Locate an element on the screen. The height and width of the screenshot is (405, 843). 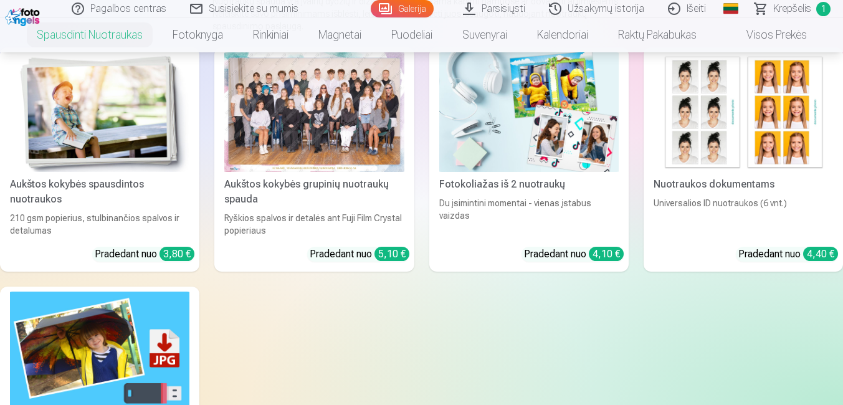
img: /fa2 is located at coordinates (24, 16).